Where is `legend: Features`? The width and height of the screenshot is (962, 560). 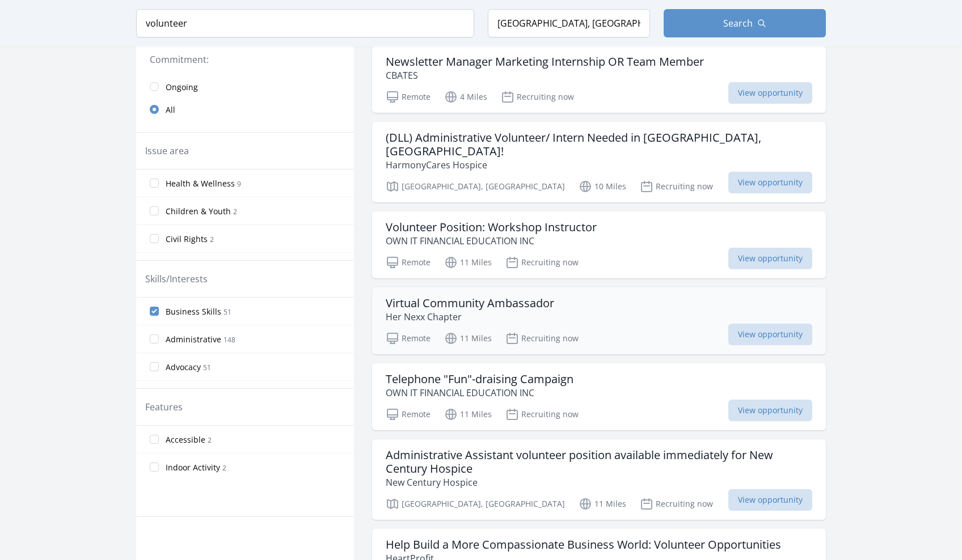
legend: Features is located at coordinates (164, 407).